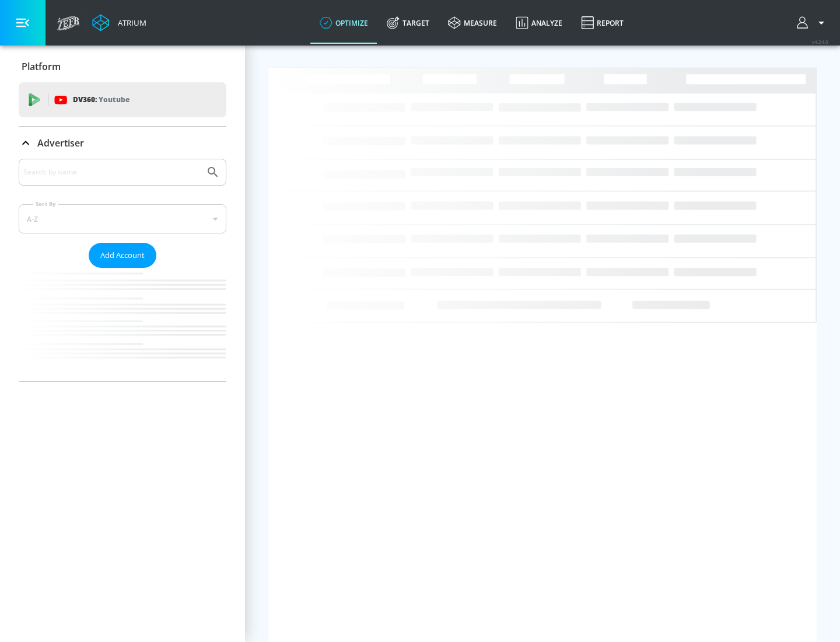 The image size is (840, 642). What do you see at coordinates (41, 66) in the screenshot?
I see `p: Platform` at bounding box center [41, 66].